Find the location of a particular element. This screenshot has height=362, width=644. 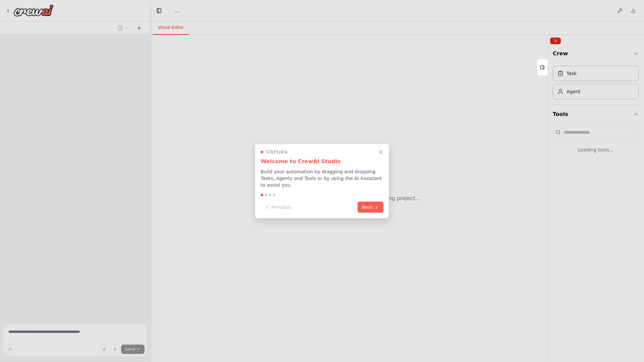

h3: Welcome to CrewAI Studio is located at coordinates (322, 161).